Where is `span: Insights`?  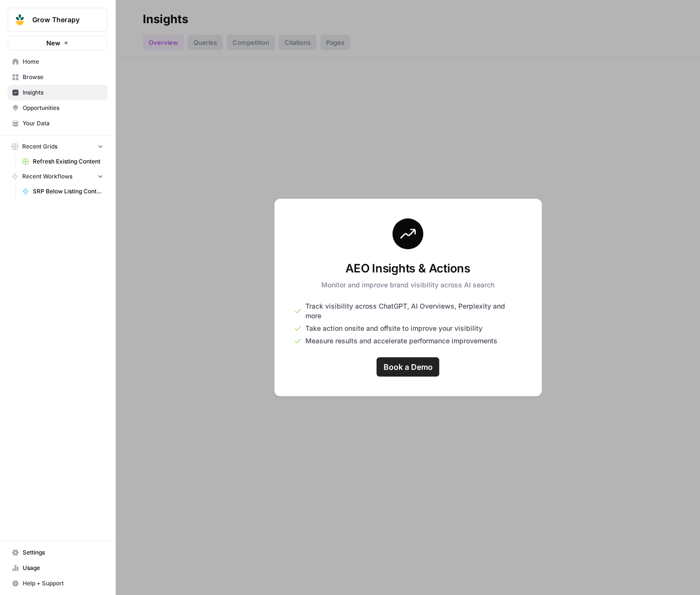 span: Insights is located at coordinates (63, 92).